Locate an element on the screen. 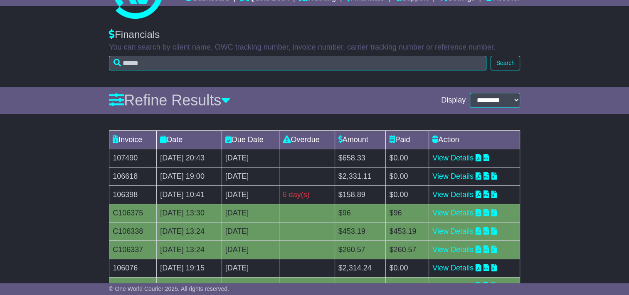 This screenshot has height=295, width=629. td: Paid is located at coordinates (408, 139).